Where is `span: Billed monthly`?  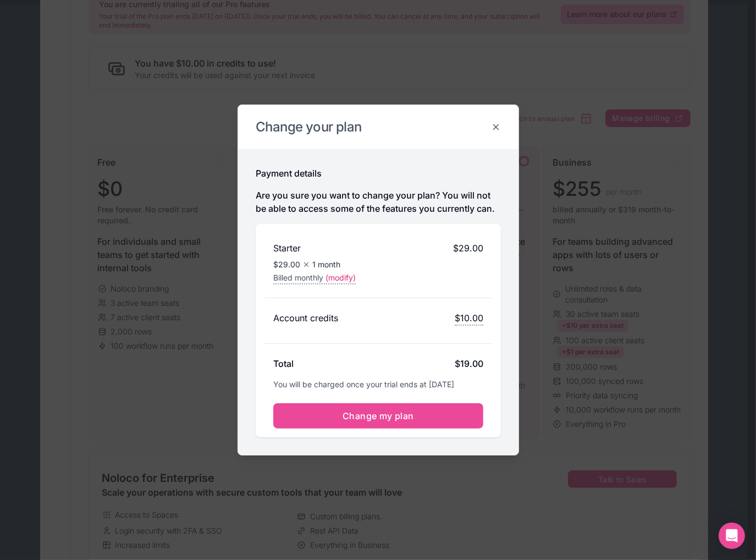
span: Billed monthly is located at coordinates (298, 278).